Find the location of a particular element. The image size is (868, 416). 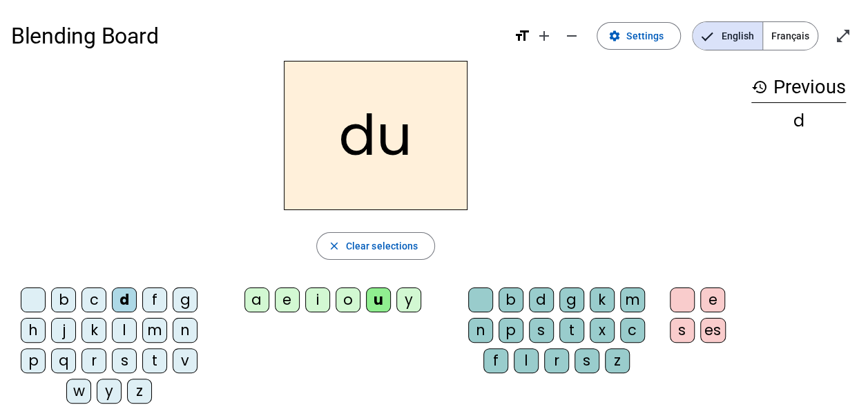

div: h is located at coordinates (33, 330).